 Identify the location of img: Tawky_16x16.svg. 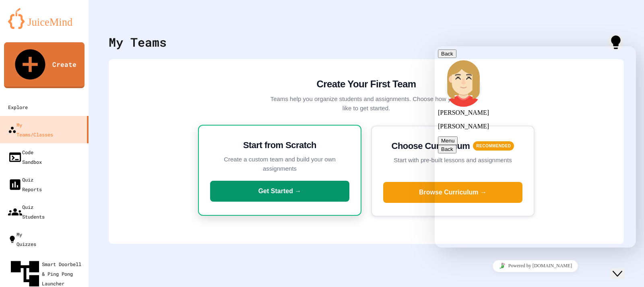
(68, 8).